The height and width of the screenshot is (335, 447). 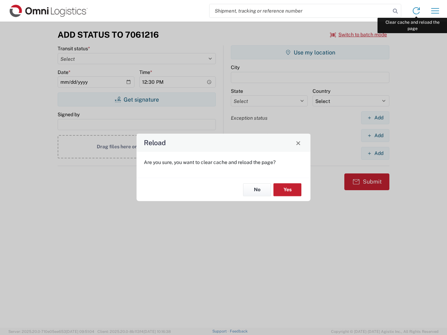 What do you see at coordinates (300, 11) in the screenshot?
I see `input: Shipment, tracking or reference number` at bounding box center [300, 11].